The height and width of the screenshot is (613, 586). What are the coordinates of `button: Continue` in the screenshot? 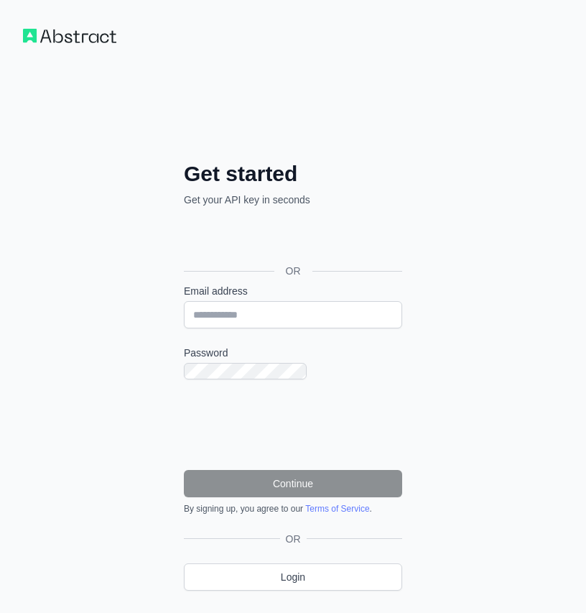 It's located at (293, 483).